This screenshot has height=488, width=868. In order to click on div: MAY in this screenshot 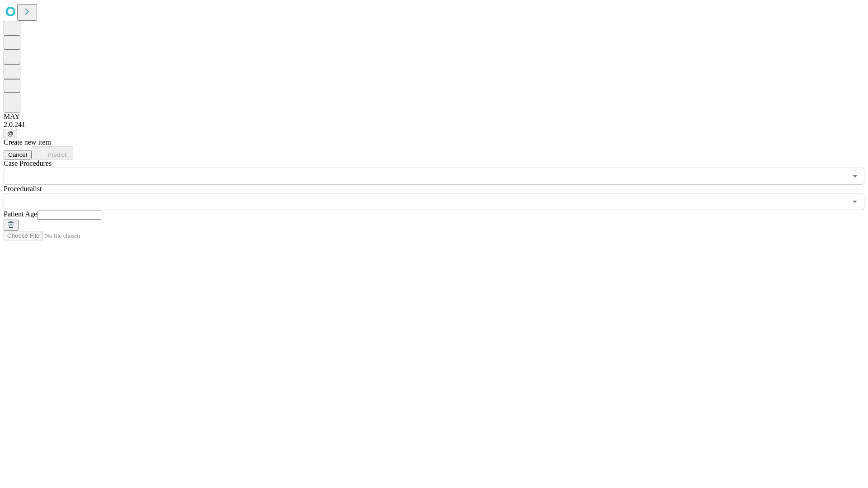, I will do `click(434, 117)`.